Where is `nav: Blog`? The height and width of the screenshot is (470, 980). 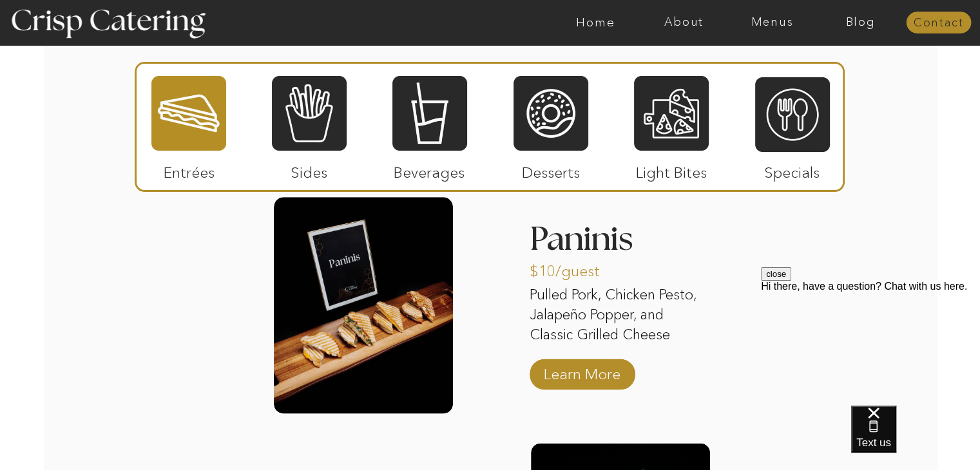
nav: Blog is located at coordinates (861, 22).